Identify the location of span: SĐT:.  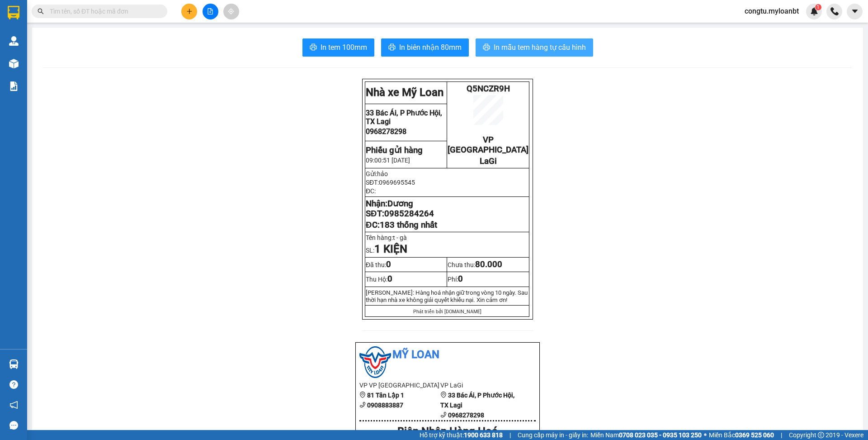
(390, 182).